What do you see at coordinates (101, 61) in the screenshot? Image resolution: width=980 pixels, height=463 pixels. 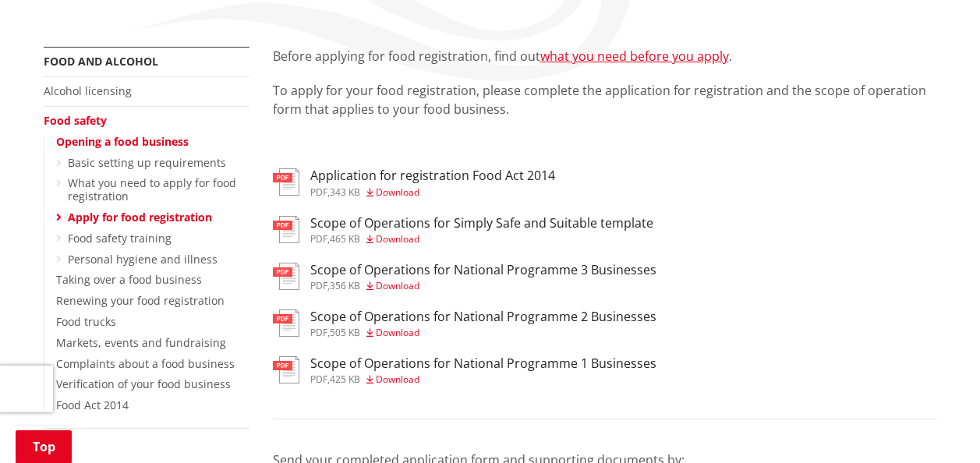 I see `a: Food and alcohol` at bounding box center [101, 61].